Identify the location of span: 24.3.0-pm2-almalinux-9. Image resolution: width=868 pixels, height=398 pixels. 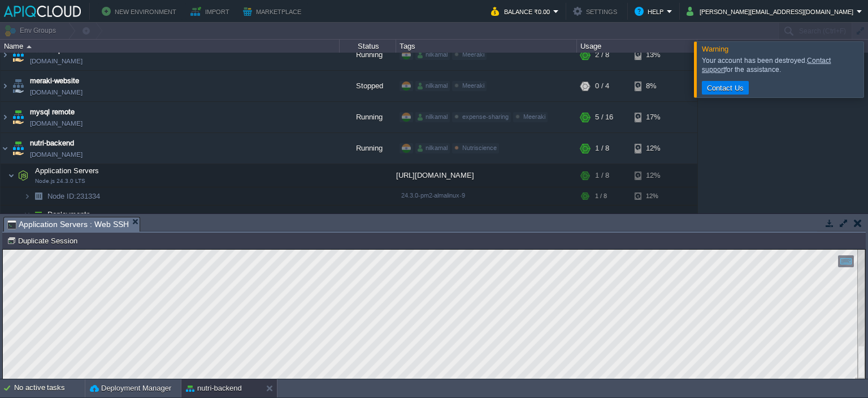
(433, 195).